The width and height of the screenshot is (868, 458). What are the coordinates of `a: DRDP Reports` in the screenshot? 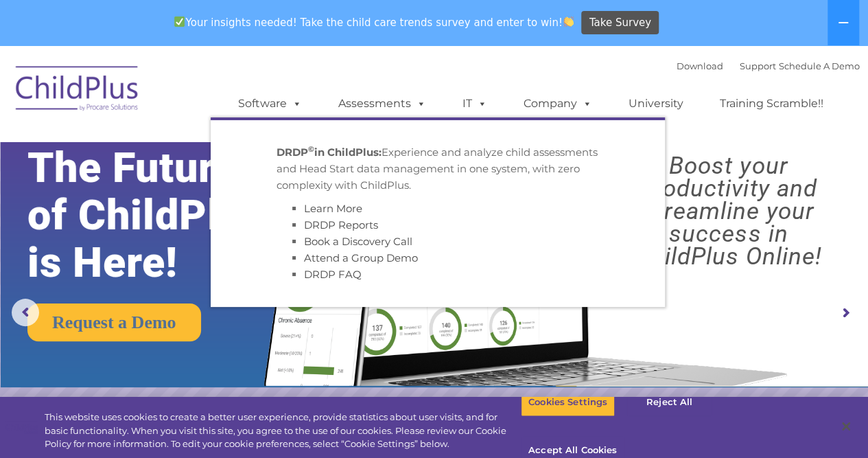 It's located at (341, 224).